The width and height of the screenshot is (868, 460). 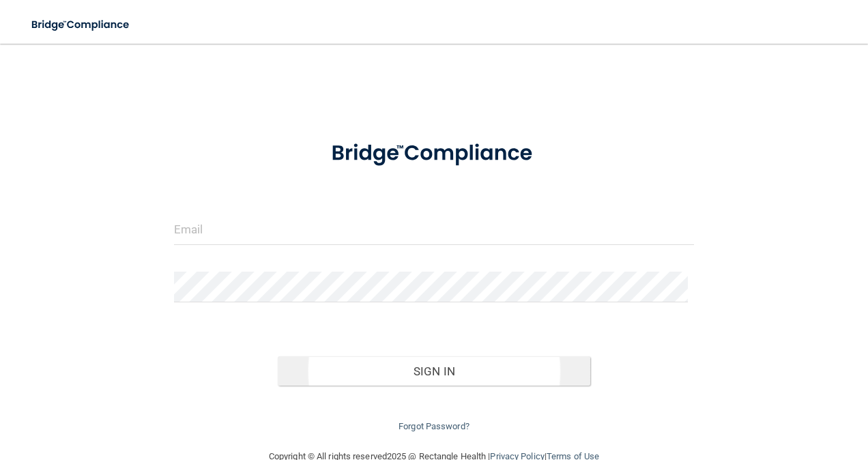 What do you see at coordinates (434, 230) in the screenshot?
I see `input: Email` at bounding box center [434, 230].